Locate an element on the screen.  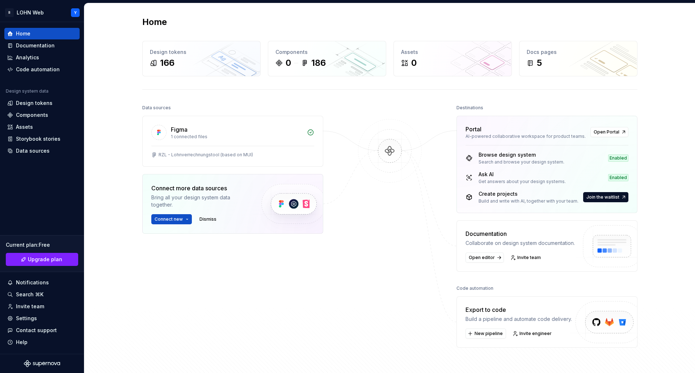
div: Collaborate on design system documentation. is located at coordinates (520, 243).